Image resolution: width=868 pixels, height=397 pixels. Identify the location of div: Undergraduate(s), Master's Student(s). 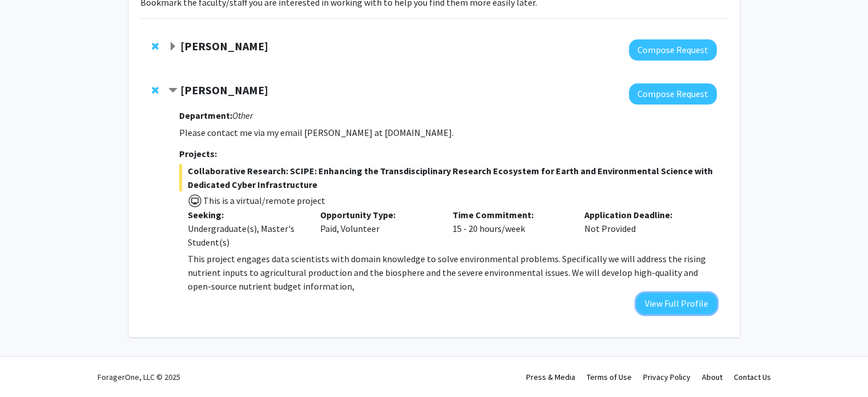
(245, 235).